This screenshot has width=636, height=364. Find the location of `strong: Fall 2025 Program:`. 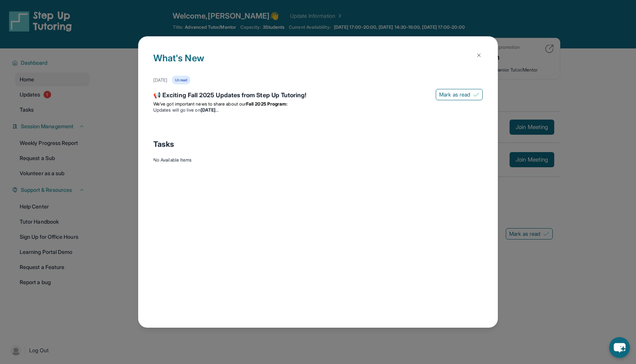

strong: Fall 2025 Program: is located at coordinates (266, 104).